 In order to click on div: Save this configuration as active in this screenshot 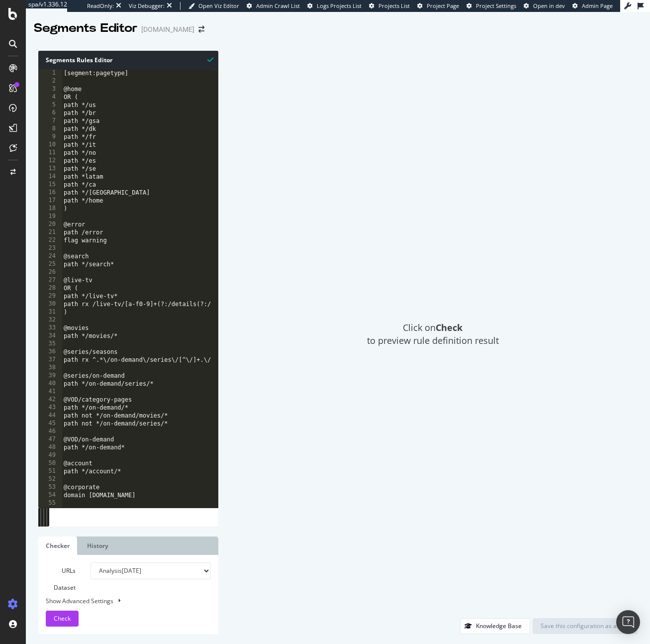, I will do `click(585, 626)`.